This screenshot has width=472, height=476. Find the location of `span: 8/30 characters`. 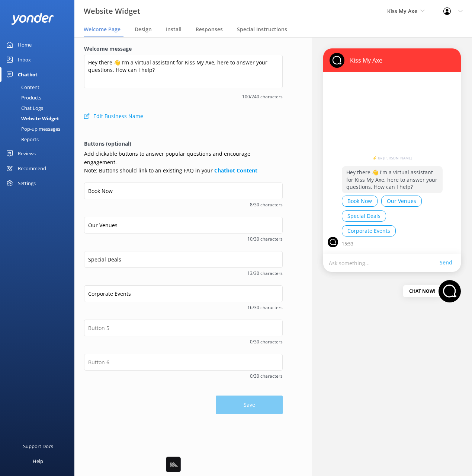

span: 8/30 characters is located at coordinates (184, 204).